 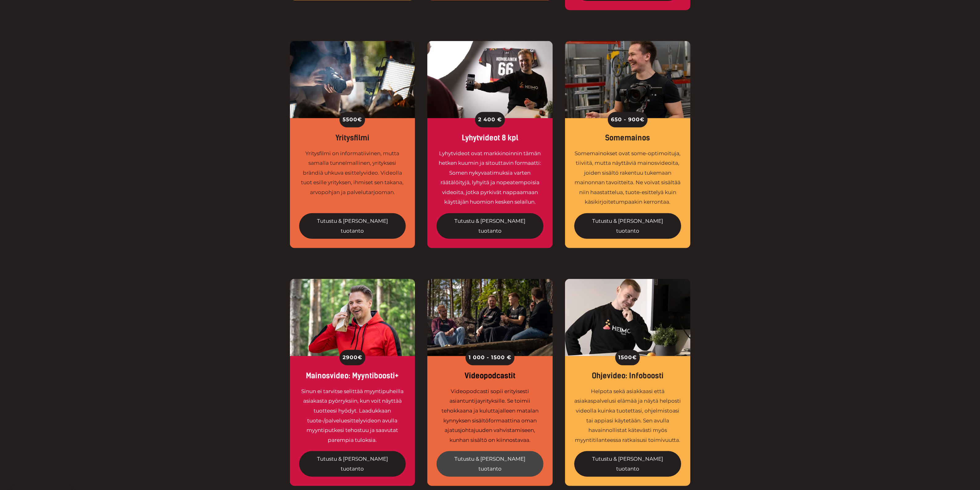 What do you see at coordinates (353, 376) in the screenshot?
I see `div: Mainosvideo: Myyntiboosti+` at bounding box center [353, 376].